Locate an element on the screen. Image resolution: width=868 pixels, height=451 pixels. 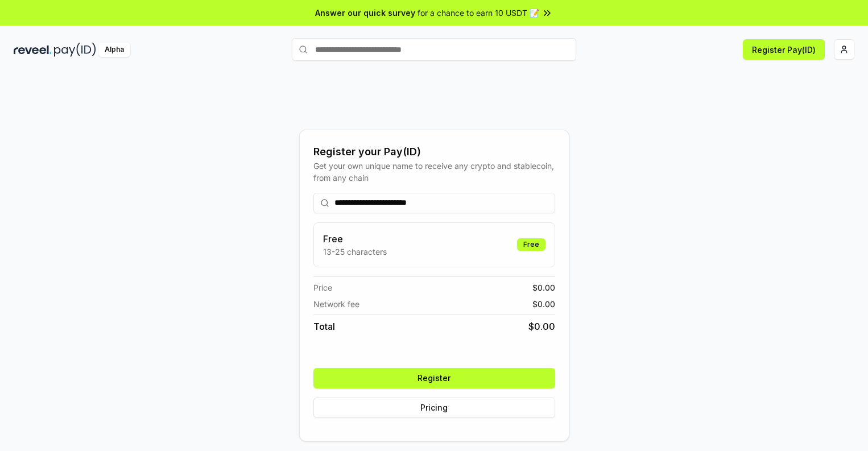
div: Free is located at coordinates (531, 245).